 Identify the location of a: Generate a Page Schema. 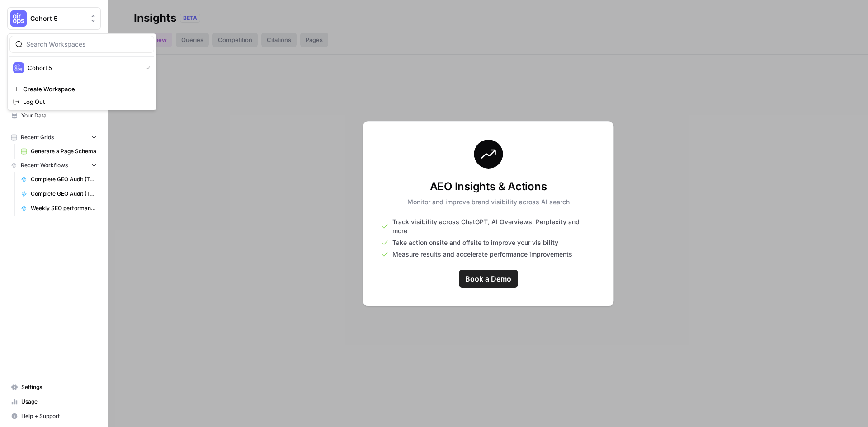
(59, 151).